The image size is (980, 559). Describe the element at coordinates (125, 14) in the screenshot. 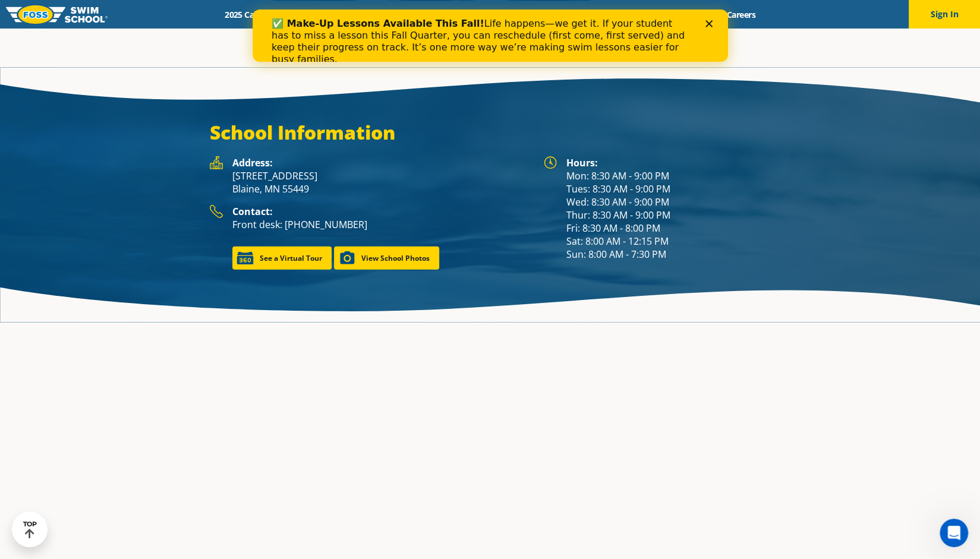

I see `b: ✅ Make-Up Lessons Available This Fall!` at that location.